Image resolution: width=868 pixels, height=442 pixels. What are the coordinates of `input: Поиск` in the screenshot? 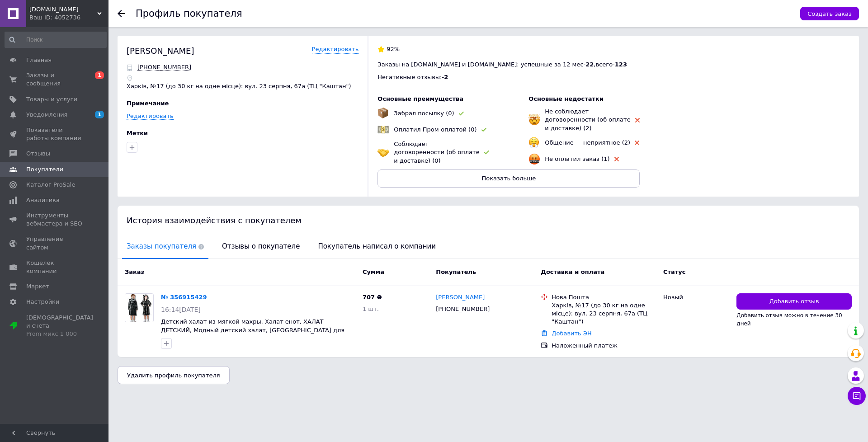 It's located at (56, 39).